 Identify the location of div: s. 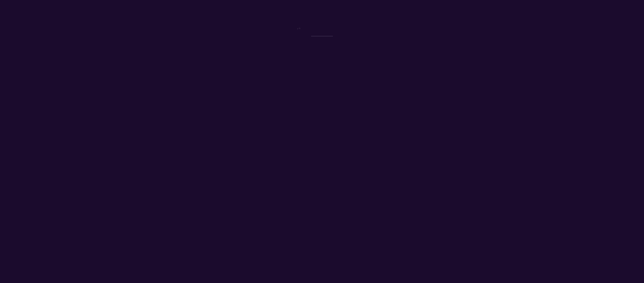
(312, 34).